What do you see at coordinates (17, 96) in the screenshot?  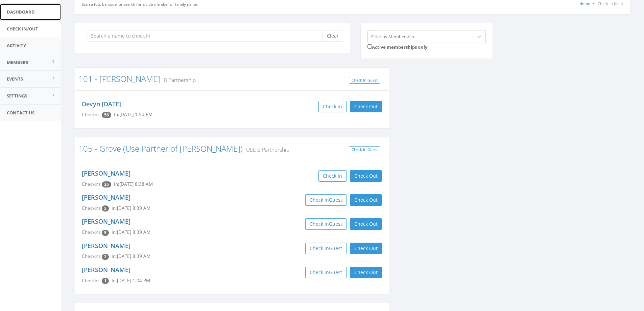 I see `span: Settings` at bounding box center [17, 96].